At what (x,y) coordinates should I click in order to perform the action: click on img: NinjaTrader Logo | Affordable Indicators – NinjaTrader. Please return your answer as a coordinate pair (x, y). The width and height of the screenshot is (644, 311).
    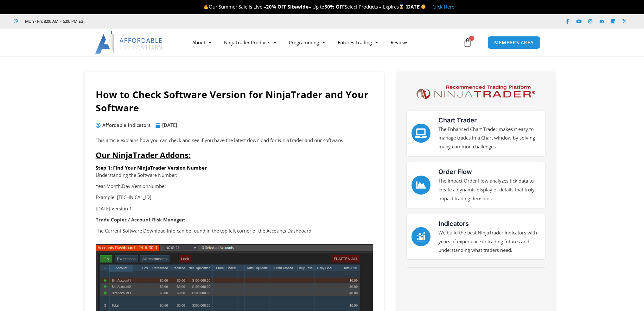
    Looking at the image, I should click on (476, 92).